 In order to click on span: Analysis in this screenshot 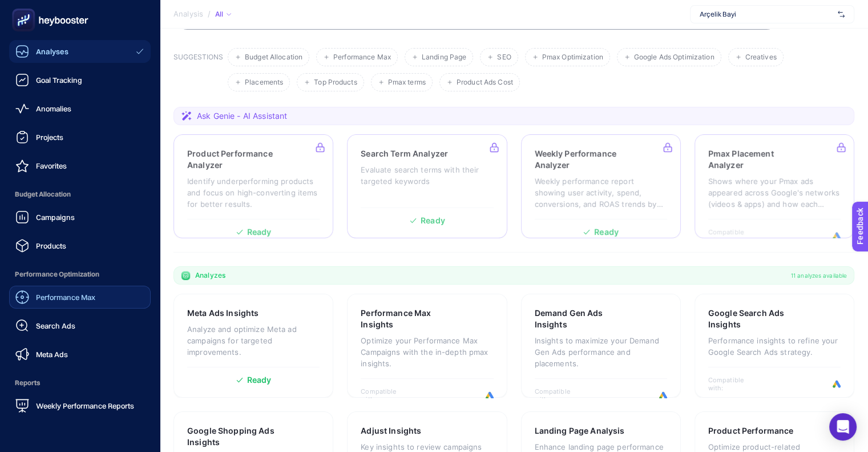, I will do `click(188, 14)`.